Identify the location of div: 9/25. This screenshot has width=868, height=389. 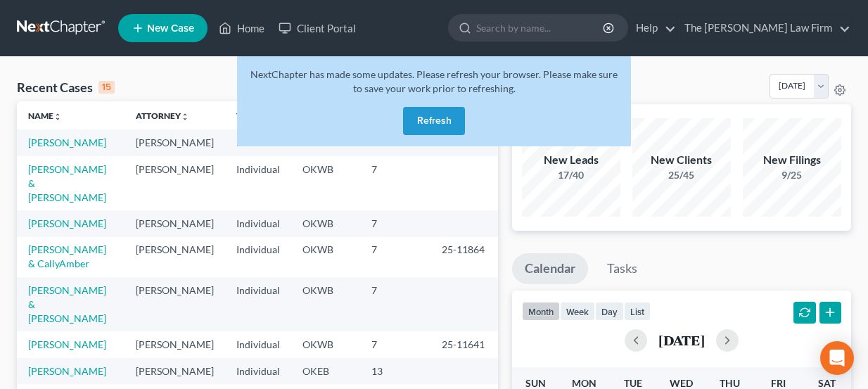
(793, 175).